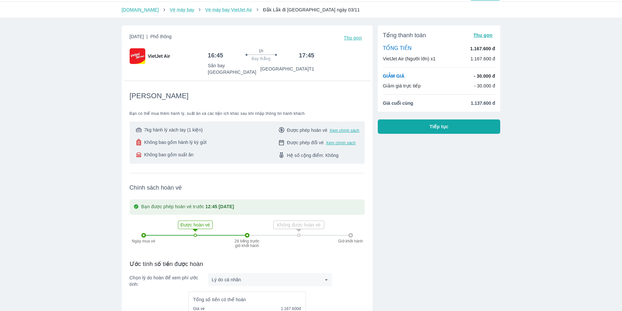  What do you see at coordinates (228, 10) in the screenshot?
I see `a: Vé máy bay VietJet Air` at bounding box center [228, 10].